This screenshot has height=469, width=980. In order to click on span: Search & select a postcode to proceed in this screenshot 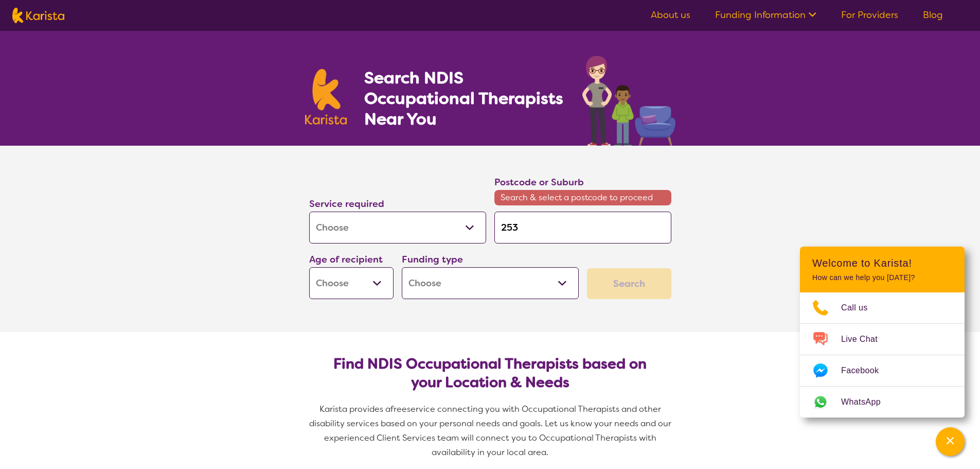, I will do `click(583, 198)`.